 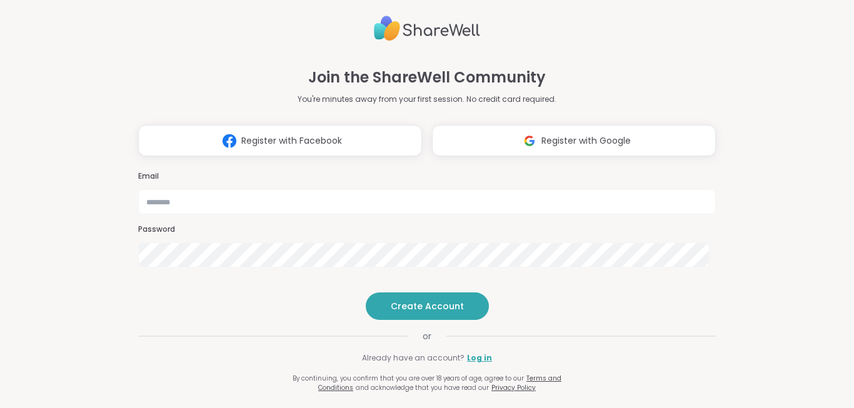 What do you see at coordinates (427, 78) in the screenshot?
I see `h1: Join the ShareWell Community` at bounding box center [427, 78].